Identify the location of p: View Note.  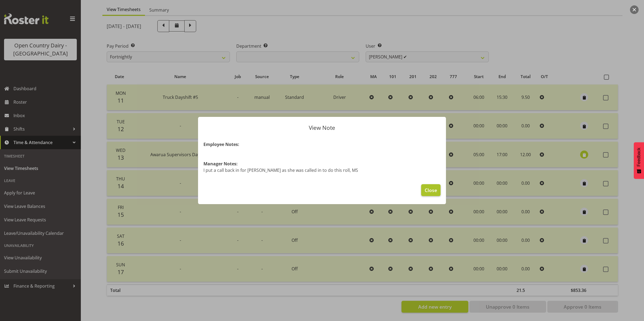
(322, 127).